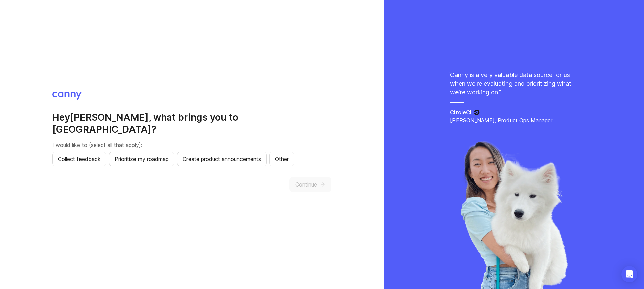  What do you see at coordinates (305, 184) in the screenshot?
I see `span: Continue` at bounding box center [305, 184].